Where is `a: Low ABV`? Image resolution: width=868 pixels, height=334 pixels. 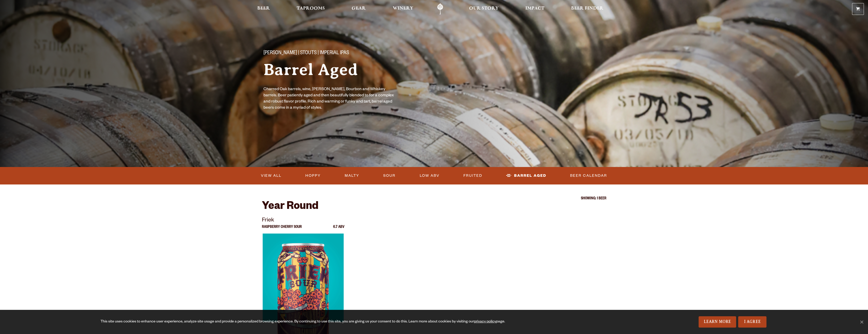 a: Low ABV is located at coordinates (430, 176).